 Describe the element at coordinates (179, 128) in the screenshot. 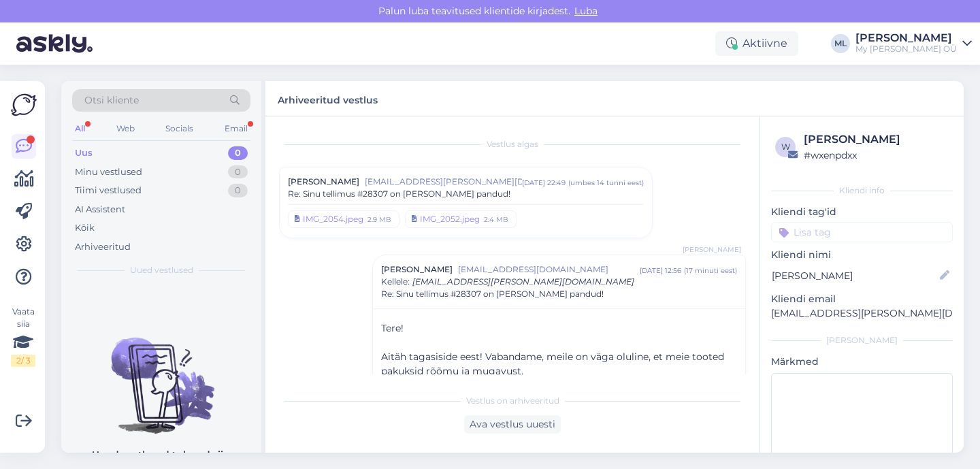

I see `div: Socials` at that location.